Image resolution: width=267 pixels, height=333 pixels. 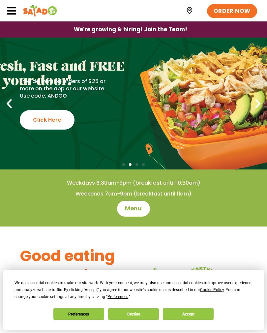 I want to click on img: Header logo, so click(x=40, y=11).